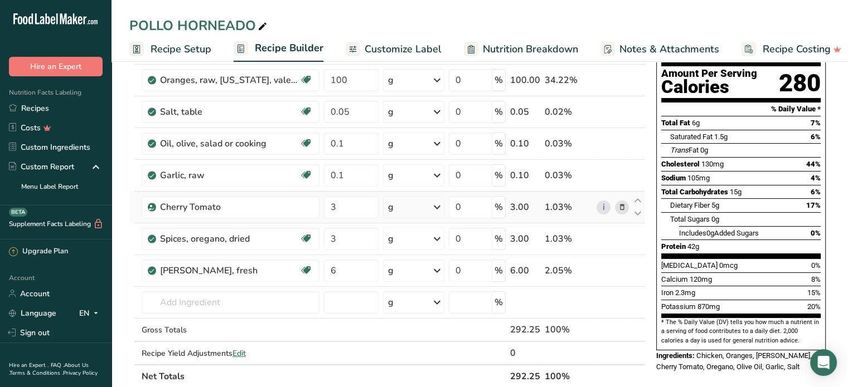 The width and height of the screenshot is (848, 387). What do you see at coordinates (675, 356) in the screenshot?
I see `span: Ingredients:` at bounding box center [675, 356].